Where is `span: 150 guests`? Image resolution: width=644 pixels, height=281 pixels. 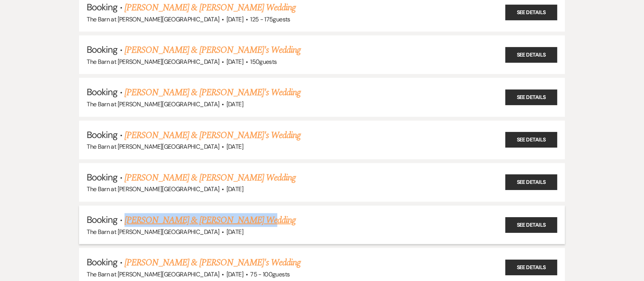
span: 150 guests is located at coordinates (263, 61).